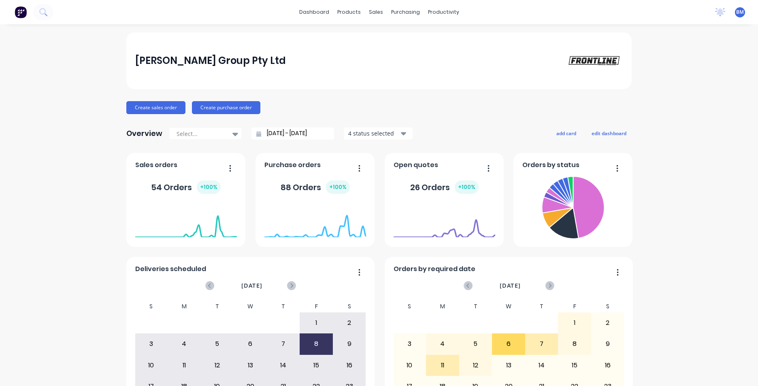  I want to click on a: dashboard, so click(314, 12).